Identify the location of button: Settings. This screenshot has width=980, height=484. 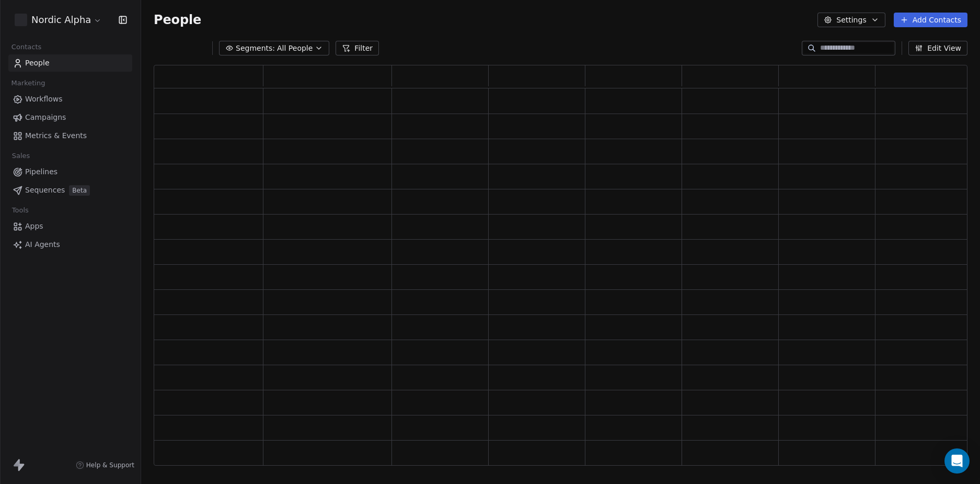
(851, 19).